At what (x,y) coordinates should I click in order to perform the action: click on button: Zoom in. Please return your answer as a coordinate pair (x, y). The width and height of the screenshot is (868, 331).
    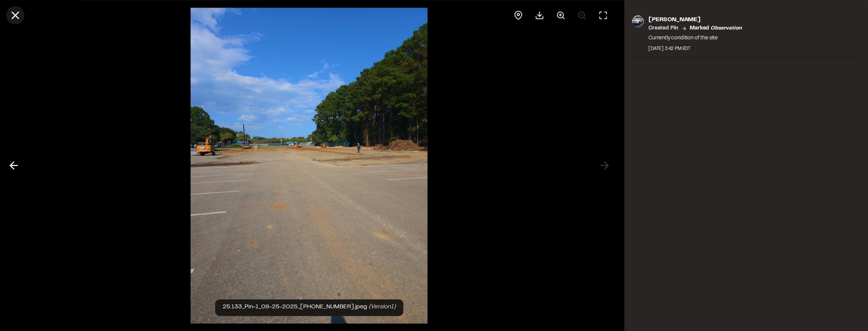
    Looking at the image, I should click on (561, 15).